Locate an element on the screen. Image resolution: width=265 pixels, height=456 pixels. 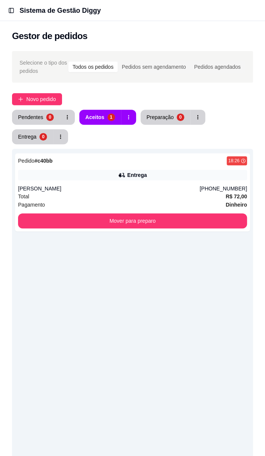
div: Pedidos sem agendamento is located at coordinates (154, 67).